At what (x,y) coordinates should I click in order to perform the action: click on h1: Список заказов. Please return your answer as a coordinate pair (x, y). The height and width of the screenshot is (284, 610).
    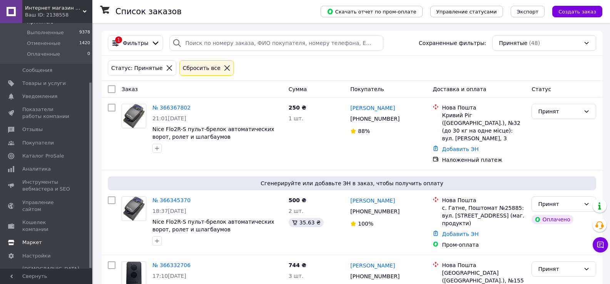
    Looking at the image, I should click on (149, 12).